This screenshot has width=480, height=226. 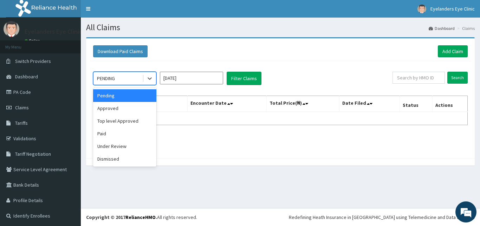 What do you see at coordinates (192, 78) in the screenshot?
I see `input: Select Month and Year` at bounding box center [192, 78].